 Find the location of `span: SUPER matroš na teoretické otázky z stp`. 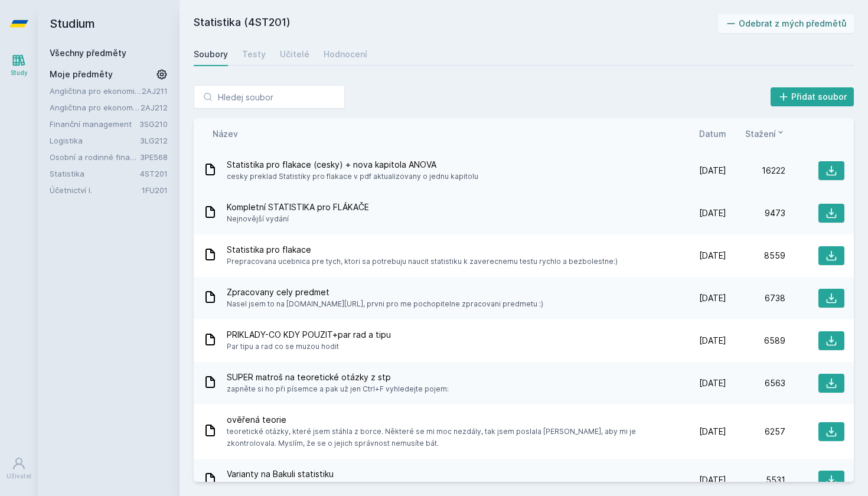

span: SUPER matroš na teoretické otázky z stp is located at coordinates (338, 377).